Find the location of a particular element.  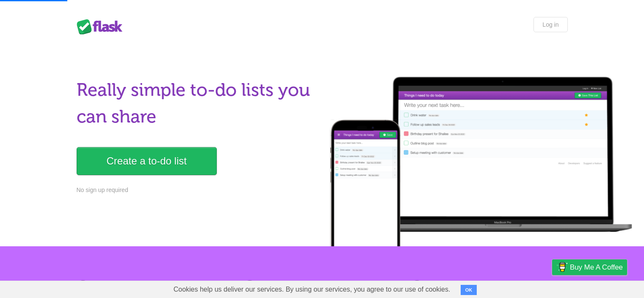

span: Cookies help us deliver our services. By using our services, you agree to our use of cookies. is located at coordinates (312, 289).